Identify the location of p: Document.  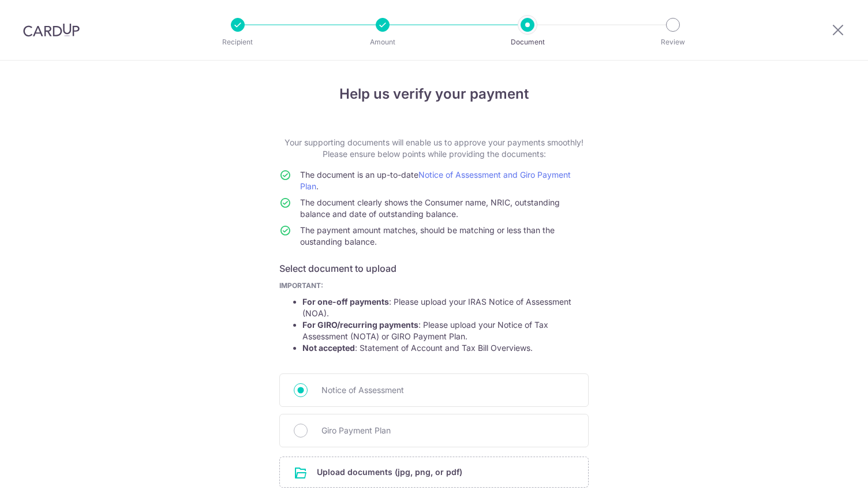
(527, 42).